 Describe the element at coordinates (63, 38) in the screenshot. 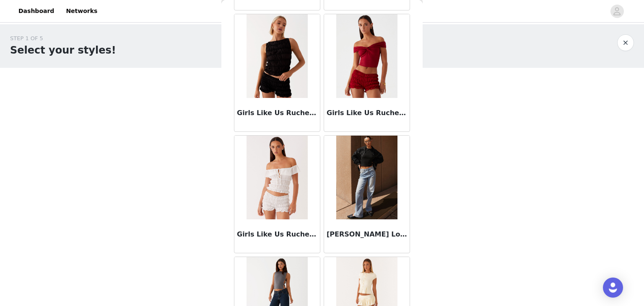

I see `div: STEP 1 OF 5` at that location.